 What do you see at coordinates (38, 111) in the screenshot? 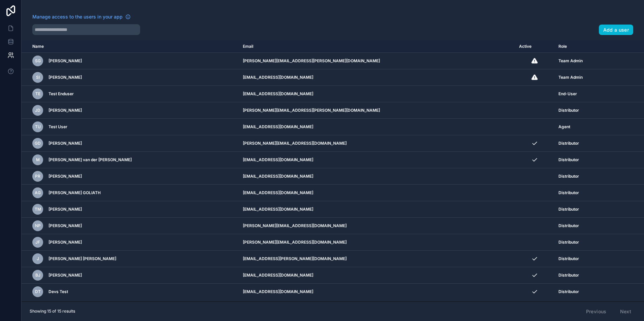
I see `span: JD` at bounding box center [38, 111].